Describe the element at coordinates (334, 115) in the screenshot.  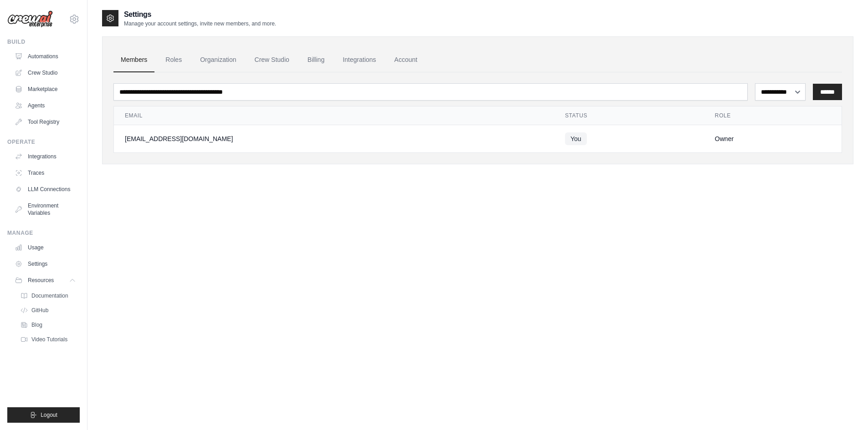
I see `th: Email` at that location.